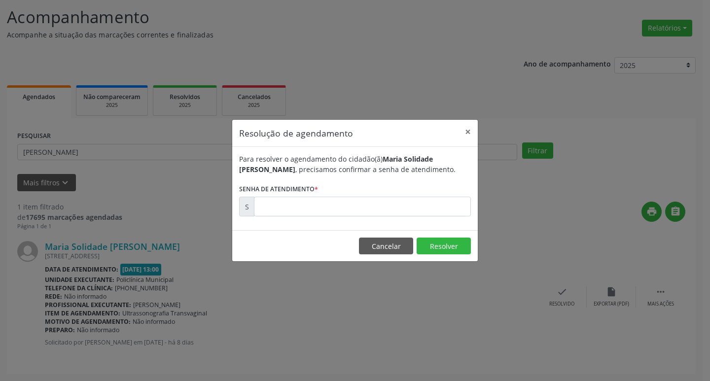 The width and height of the screenshot is (710, 381). What do you see at coordinates (468, 132) in the screenshot?
I see `button: Close` at bounding box center [468, 132].